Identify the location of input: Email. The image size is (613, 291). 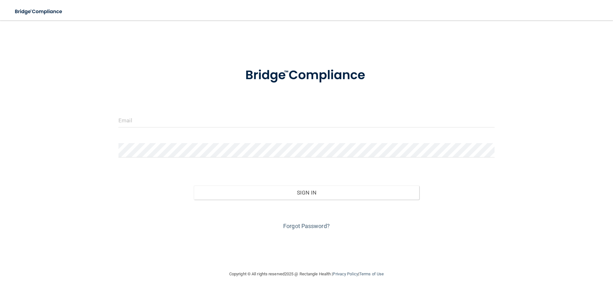
(307, 120).